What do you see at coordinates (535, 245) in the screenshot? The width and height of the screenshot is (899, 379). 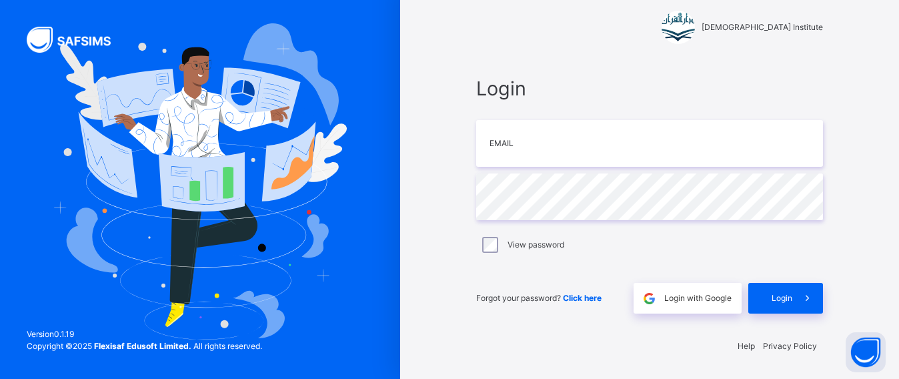 I see `label: View password` at bounding box center [535, 245].